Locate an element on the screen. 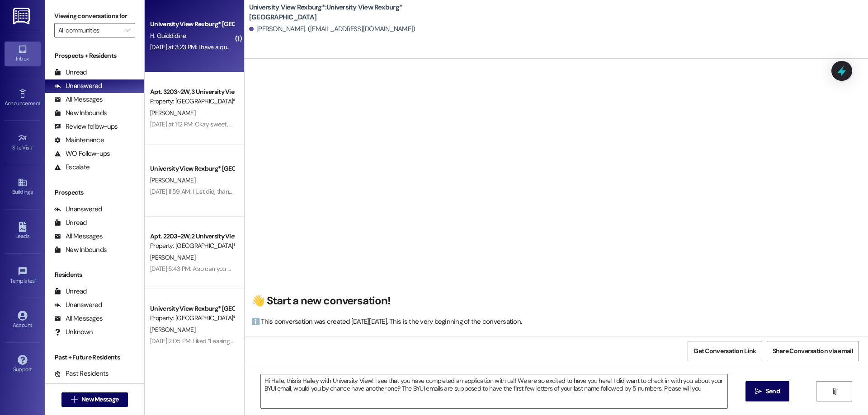 This screenshot has width=868, height=415. span: Share Conversation via email is located at coordinates (812, 351).